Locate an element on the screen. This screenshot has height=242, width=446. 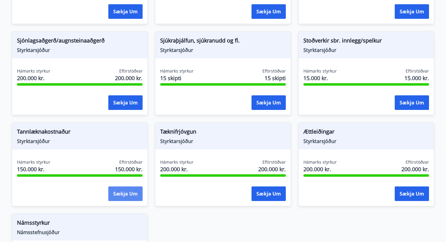
span: Tæknifrjóvgun is located at coordinates (223, 133).